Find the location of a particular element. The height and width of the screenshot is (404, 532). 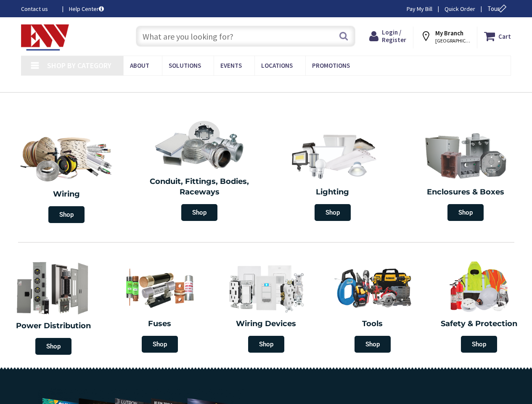

a: Quick Order is located at coordinates (459, 9).